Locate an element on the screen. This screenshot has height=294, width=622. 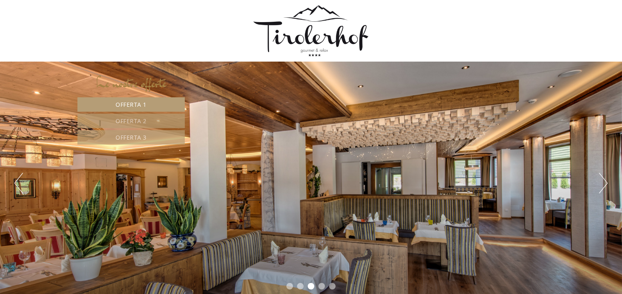
span: Offerta 3 is located at coordinates (131, 137).